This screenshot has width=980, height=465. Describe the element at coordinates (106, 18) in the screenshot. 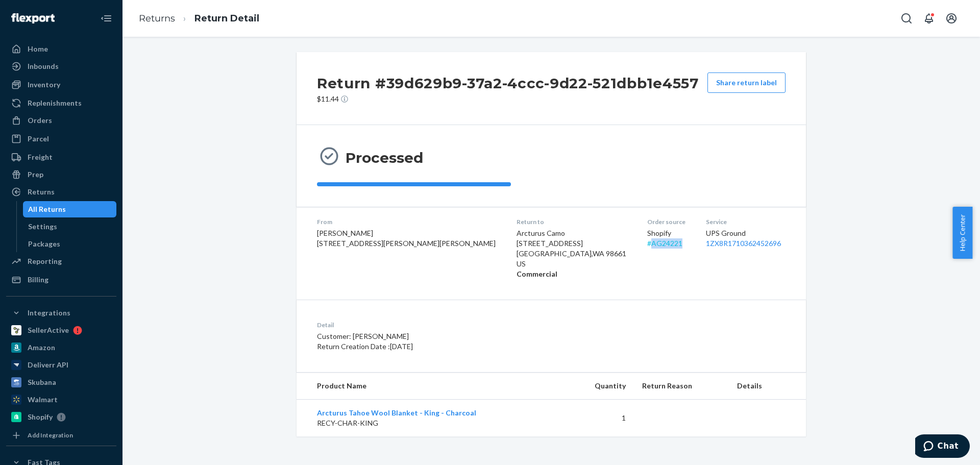

I see `button: Close Navigation` at that location.